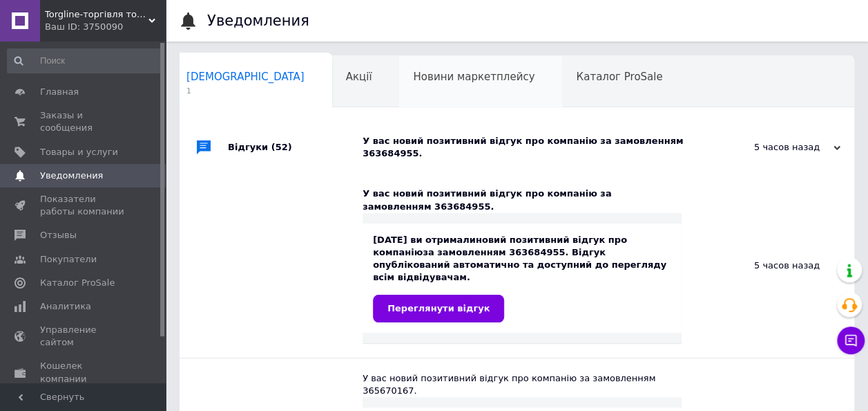 The height and width of the screenshot is (411, 868). Describe the element at coordinates (71, 175) in the screenshot. I see `span: Уведомления` at that location.